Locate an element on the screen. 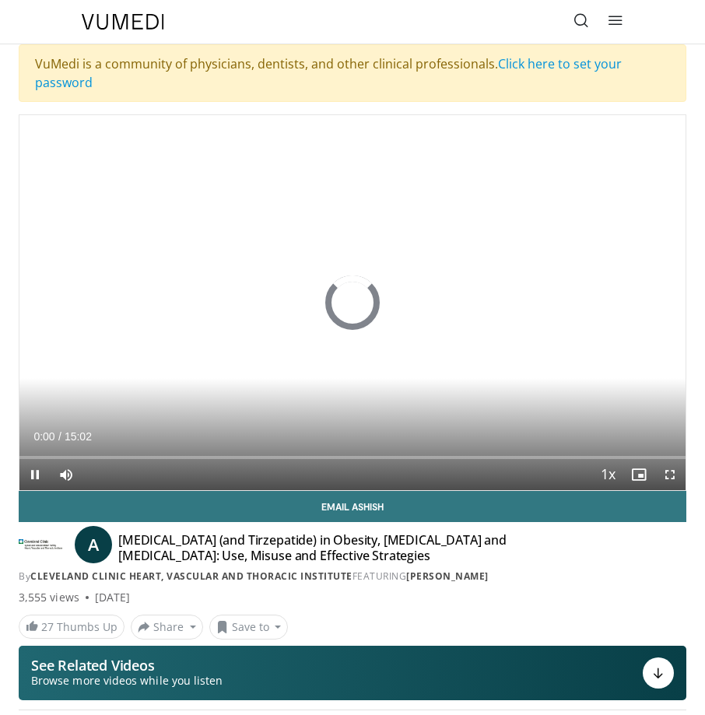 Image resolution: width=705 pixels, height=715 pixels. button: Mute is located at coordinates (66, 474).